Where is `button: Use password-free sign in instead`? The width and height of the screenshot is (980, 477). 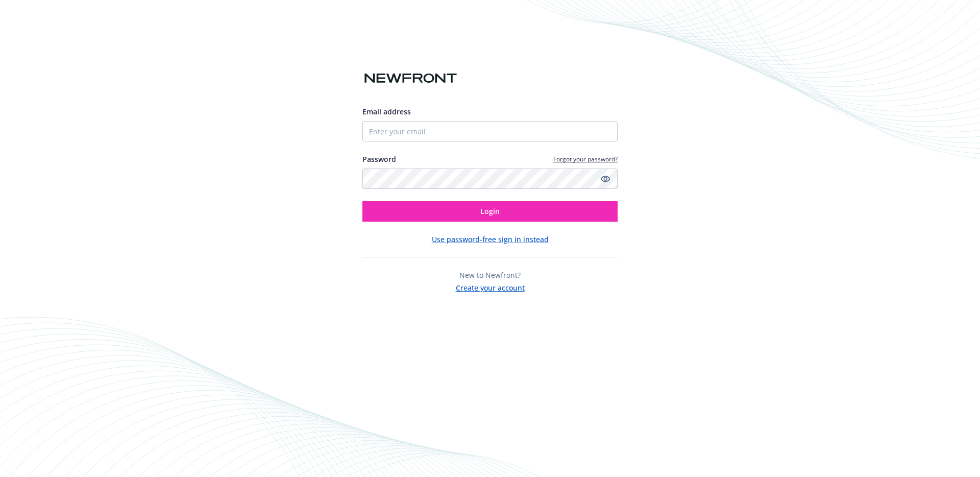 button: Use password-free sign in instead is located at coordinates (490, 239).